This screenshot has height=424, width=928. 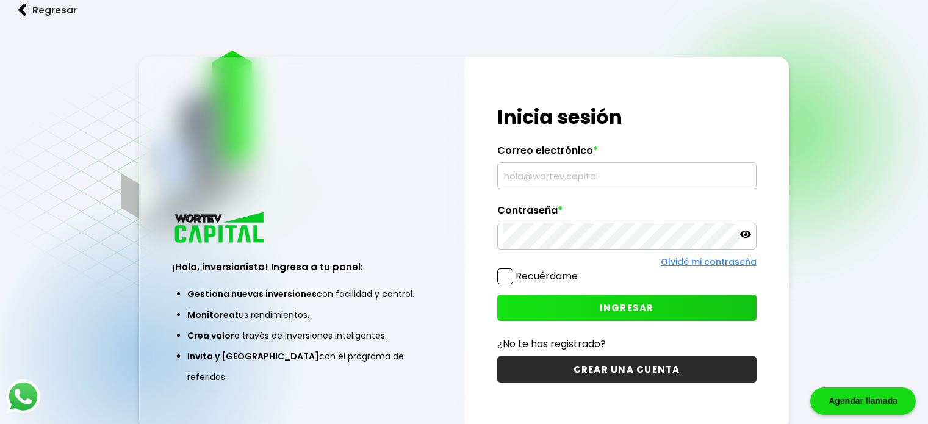 I want to click on p: ¿No te has registrado?, so click(x=626, y=343).